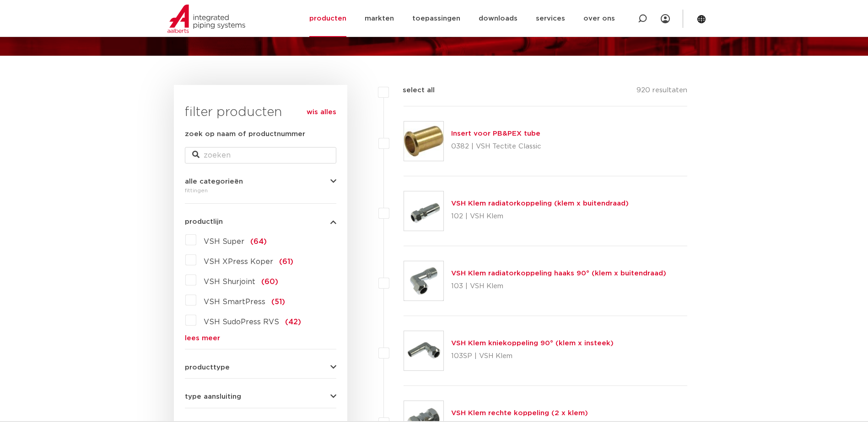 This screenshot has width=868, height=422. Describe the element at coordinates (278, 302) in the screenshot. I see `span: (51)` at that location.